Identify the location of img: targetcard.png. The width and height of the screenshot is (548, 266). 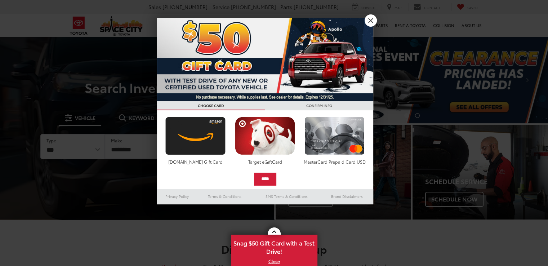
(265, 136).